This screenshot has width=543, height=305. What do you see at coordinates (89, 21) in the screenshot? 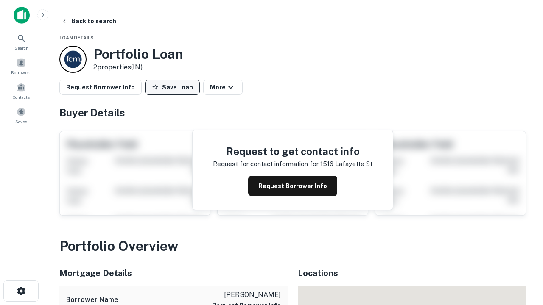
I see `button: Back to search` at bounding box center [89, 21].